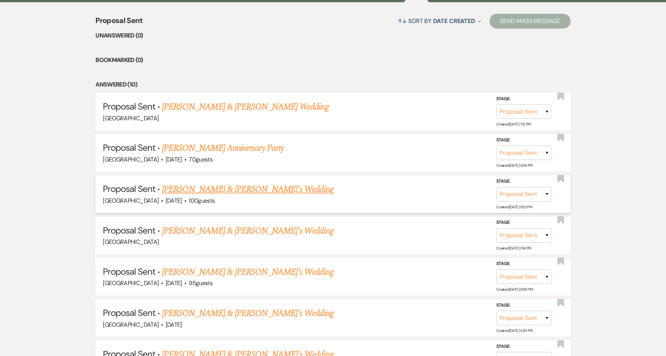 The height and width of the screenshot is (356, 666). Describe the element at coordinates (201, 159) in the screenshot. I see `span: 70 guests` at that location.